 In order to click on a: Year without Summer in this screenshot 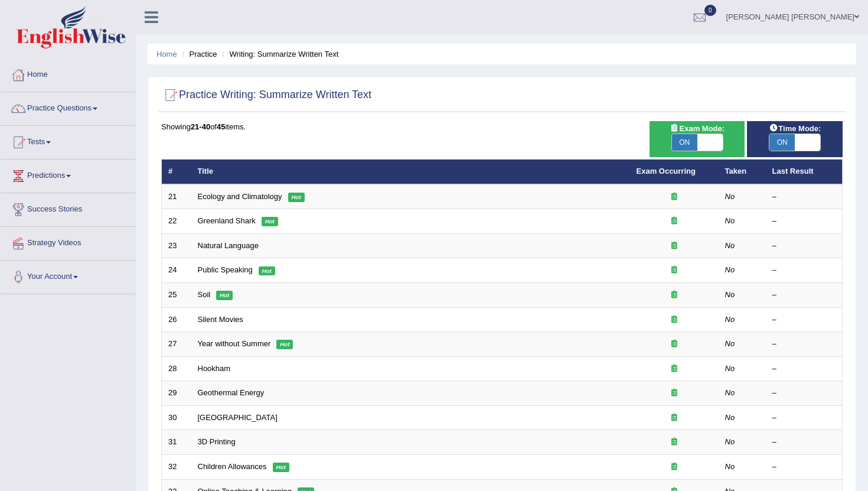, I will do `click(234, 343)`.